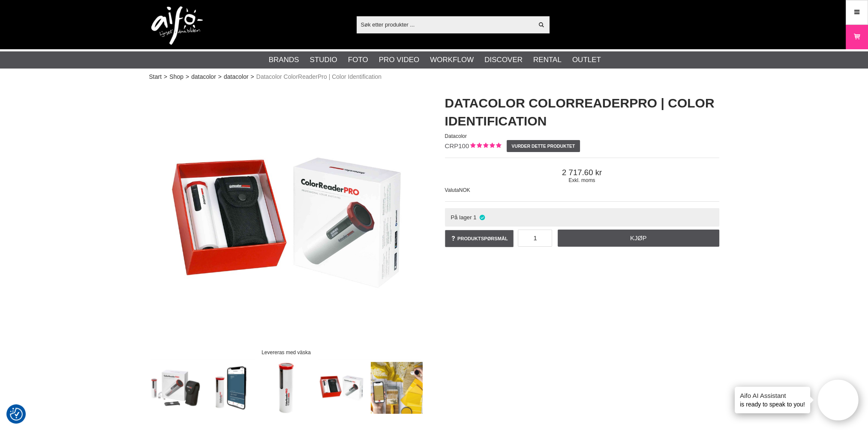  I want to click on span: 2 717.60, so click(582, 173).